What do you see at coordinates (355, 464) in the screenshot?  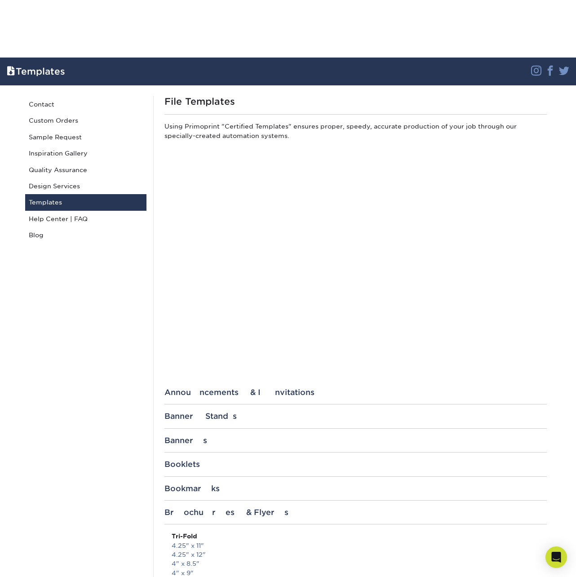 I see `div: Booklets` at bounding box center [355, 464].